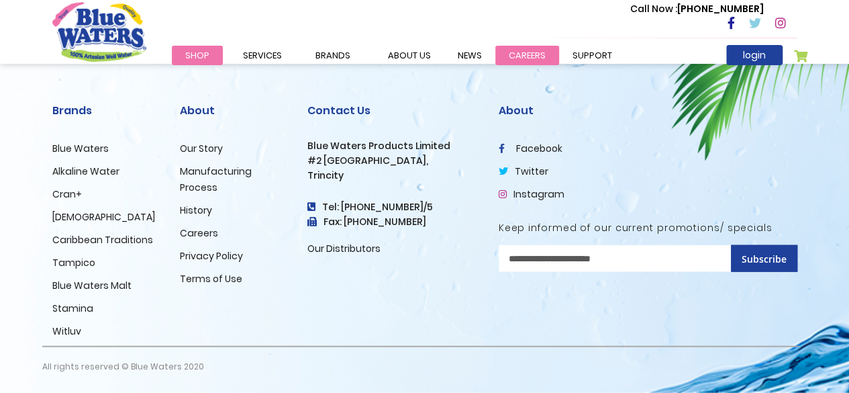 The width and height of the screenshot is (849, 393). Describe the element at coordinates (527, 55) in the screenshot. I see `a: careers` at that location.